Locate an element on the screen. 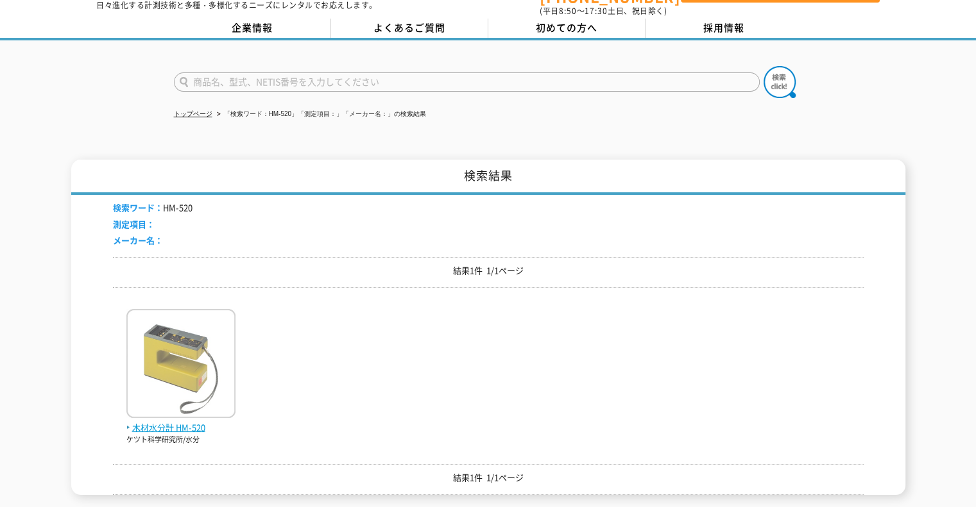 This screenshot has width=976, height=507. a: 木材水分計 HM-520 is located at coordinates (181, 421).